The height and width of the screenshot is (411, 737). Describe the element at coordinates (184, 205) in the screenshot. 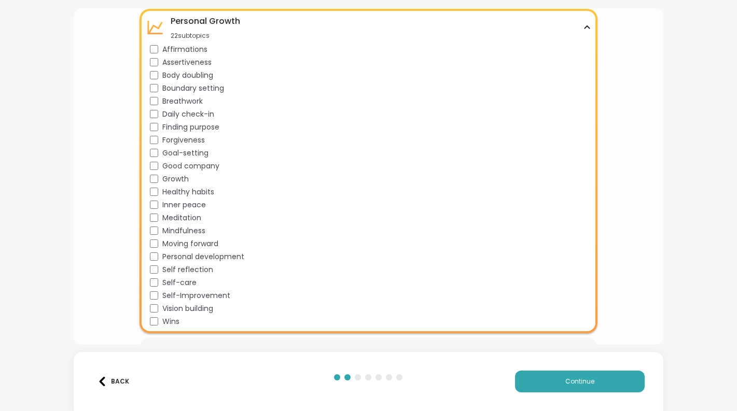

I see `span: Inner peace` at that location.